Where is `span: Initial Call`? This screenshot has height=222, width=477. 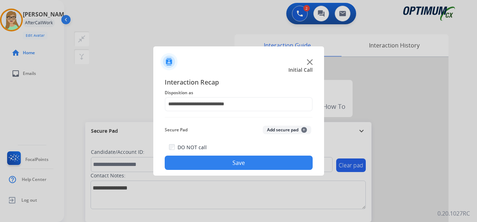
span: Initial Call is located at coordinates (301, 70).